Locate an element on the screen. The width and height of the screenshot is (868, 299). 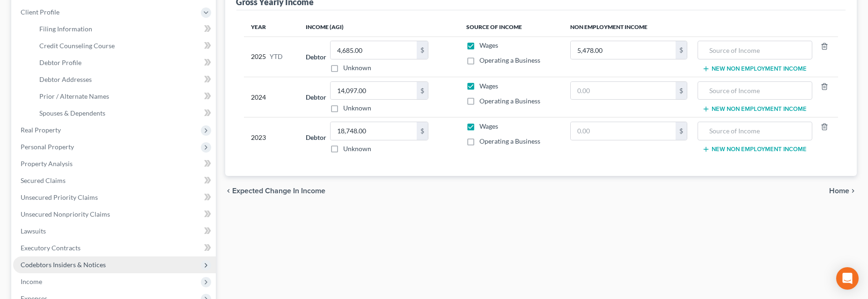
button: Home chevron_right is located at coordinates (843, 191).